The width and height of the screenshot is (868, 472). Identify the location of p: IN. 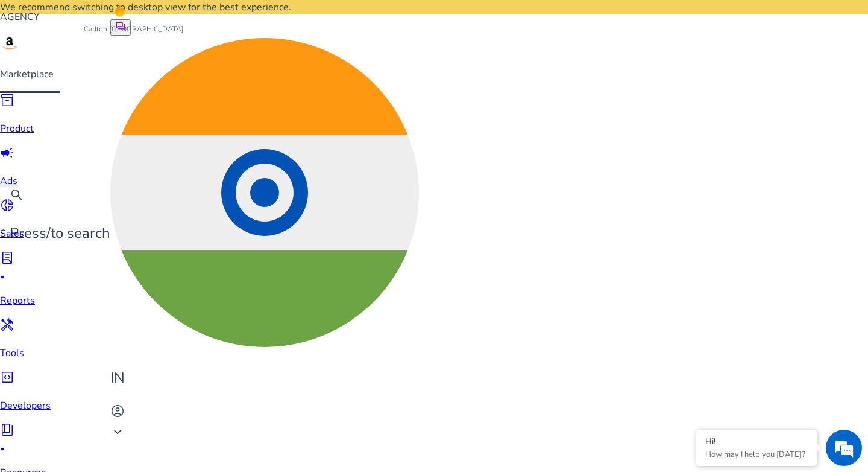
(265, 377).